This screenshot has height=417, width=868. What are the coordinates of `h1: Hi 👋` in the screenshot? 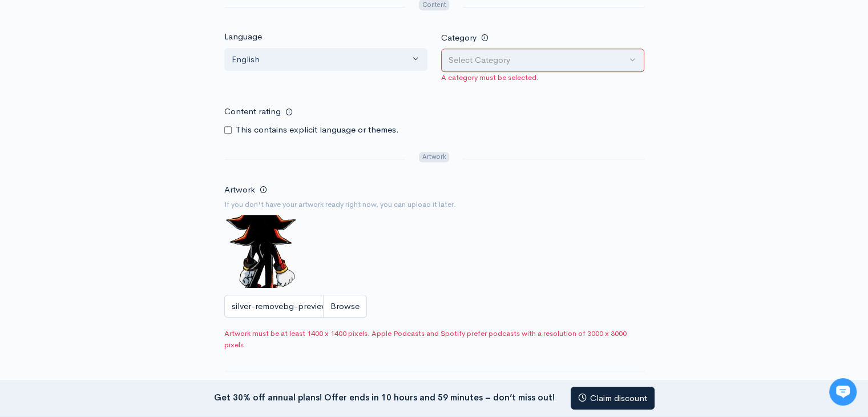 It's located at (114, 65).